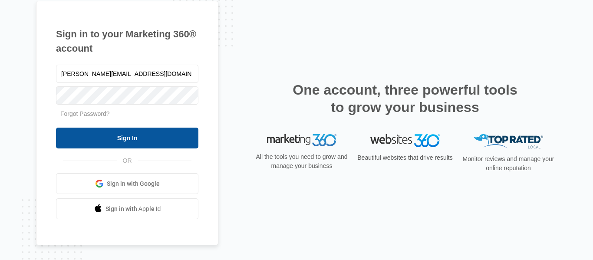 The height and width of the screenshot is (260, 593). Describe the element at coordinates (127, 161) in the screenshot. I see `span: OR` at that location.